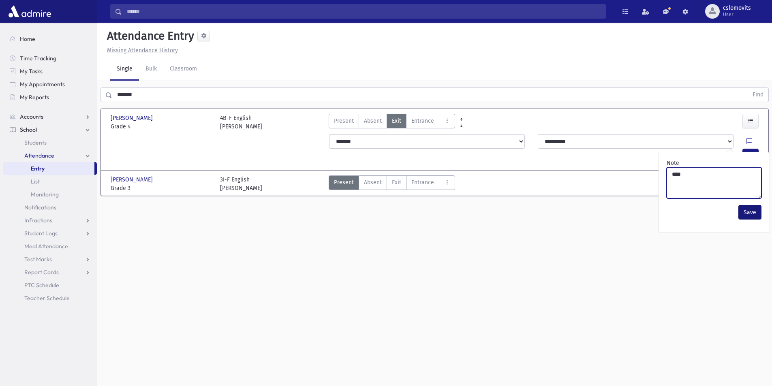 The width and height of the screenshot is (772, 386). I want to click on span: Grade 4, so click(161, 127).